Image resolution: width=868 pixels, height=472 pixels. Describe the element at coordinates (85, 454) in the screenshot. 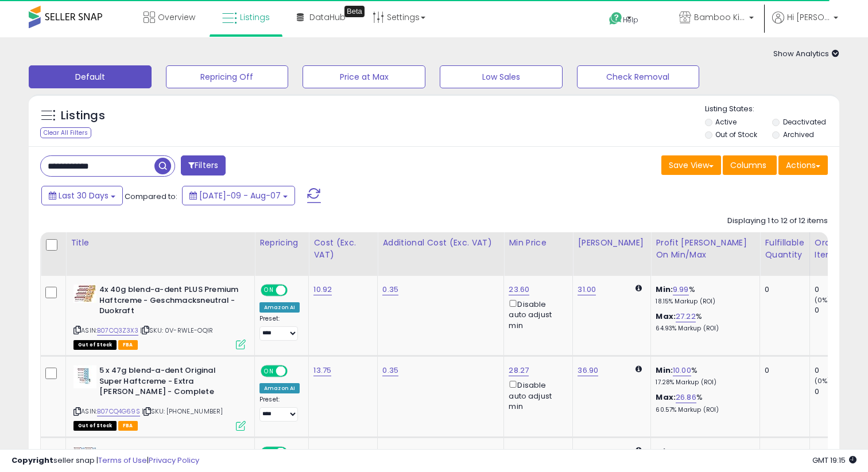

I see `img: 51kl06sFb7L._SL40_.jpg` at that location.